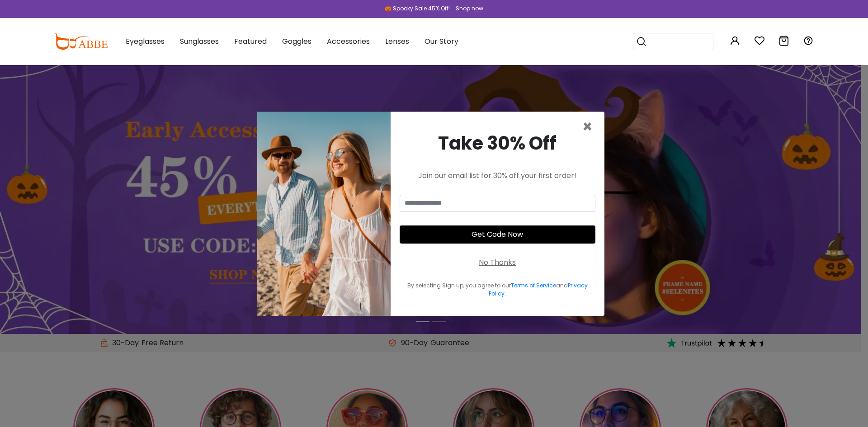 The width and height of the screenshot is (868, 427). What do you see at coordinates (467, 8) in the screenshot?
I see `a: Shop now` at bounding box center [467, 8].